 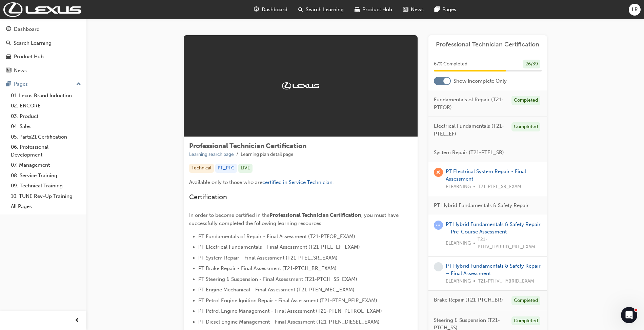 What do you see at coordinates (276, 237) in the screenshot?
I see `span: PT Fundamentals of Repair - Final Assessment (T21-PTFOR_EXAM)` at bounding box center [276, 237].